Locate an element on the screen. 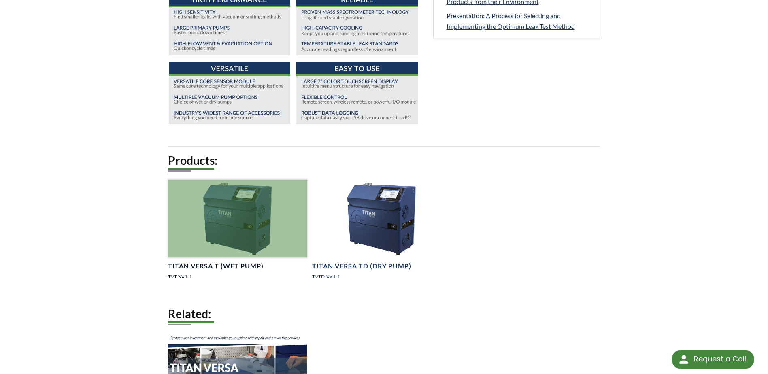 The width and height of the screenshot is (768, 374). h4: TITAN VERSA TD (Dry Pump) is located at coordinates (361, 266).